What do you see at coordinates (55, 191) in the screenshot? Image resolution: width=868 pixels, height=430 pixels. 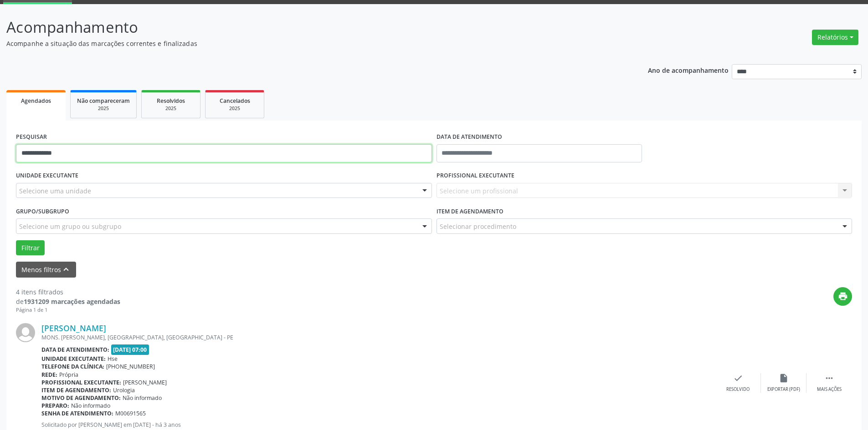 I see `span: Selecione uma unidade` at bounding box center [55, 191].